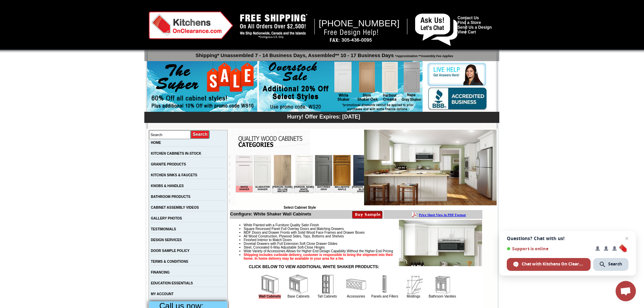  What do you see at coordinates (156, 143) in the screenshot?
I see `a: HOME` at bounding box center [156, 143].